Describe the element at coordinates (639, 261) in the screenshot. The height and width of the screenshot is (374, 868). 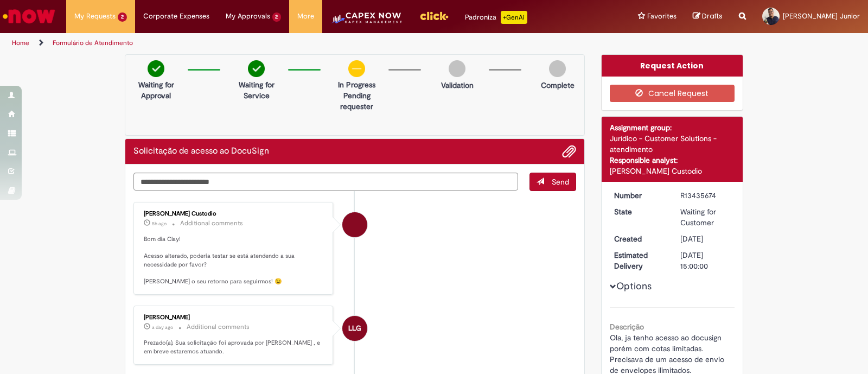
I see `dt: Estimated Delivery` at that location.